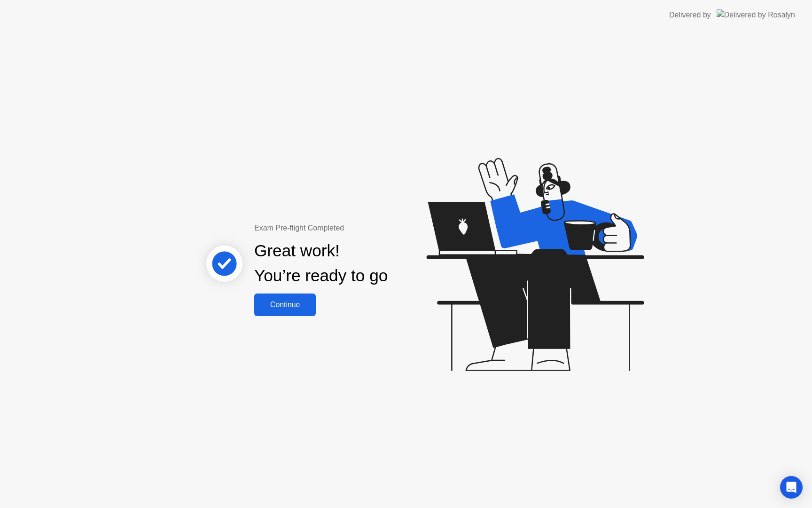 The image size is (812, 508). I want to click on img: Delivered by Rosalyn, so click(756, 15).